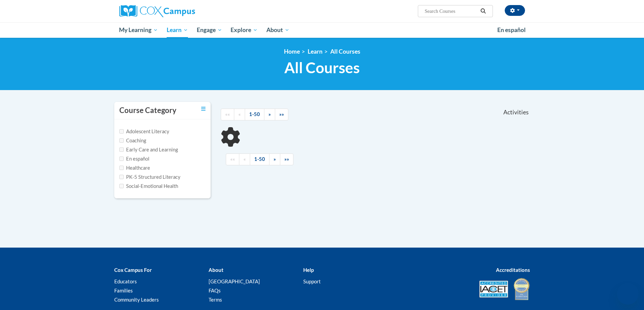 This screenshot has height=310, width=644. What do you see at coordinates (209, 30) in the screenshot?
I see `span: Engage` at bounding box center [209, 30].